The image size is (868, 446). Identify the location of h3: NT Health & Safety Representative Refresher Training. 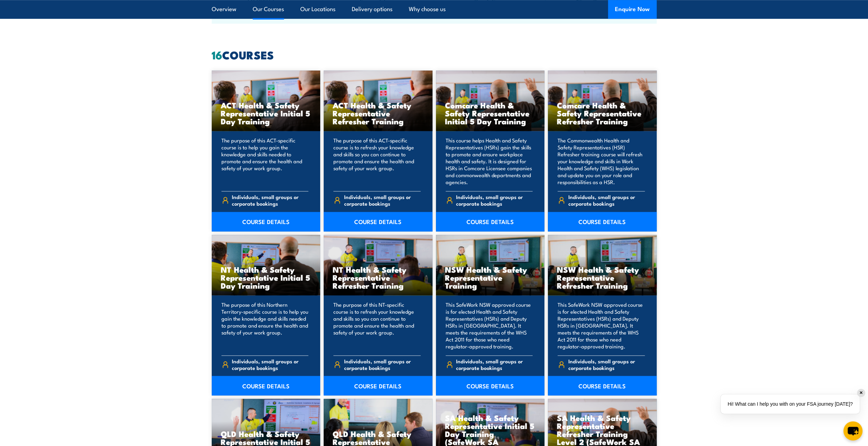
(378, 277).